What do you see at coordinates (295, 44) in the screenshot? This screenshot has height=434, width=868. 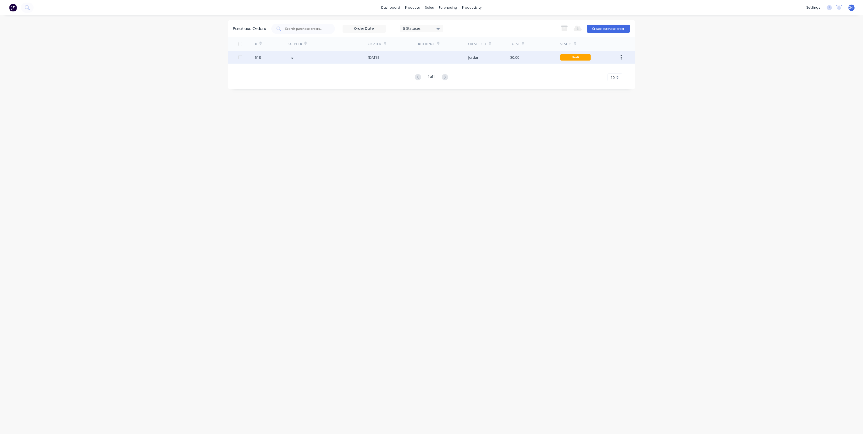 I see `div: Supplier` at bounding box center [295, 44].